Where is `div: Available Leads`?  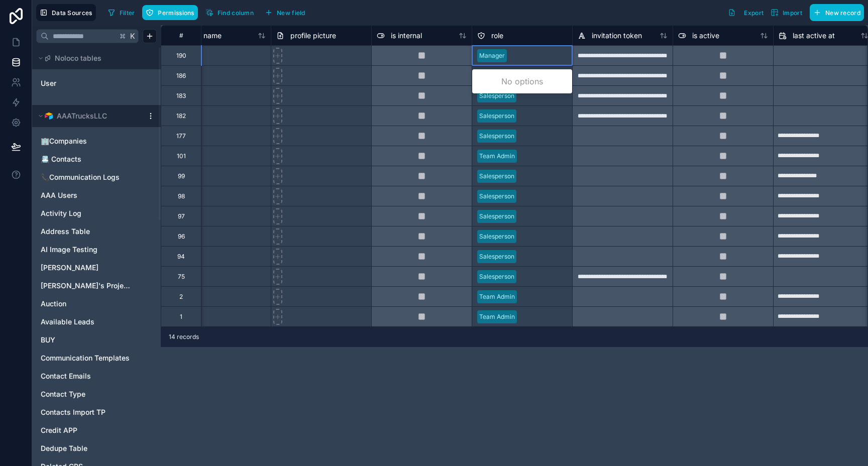
div: Available Leads is located at coordinates (96, 322).